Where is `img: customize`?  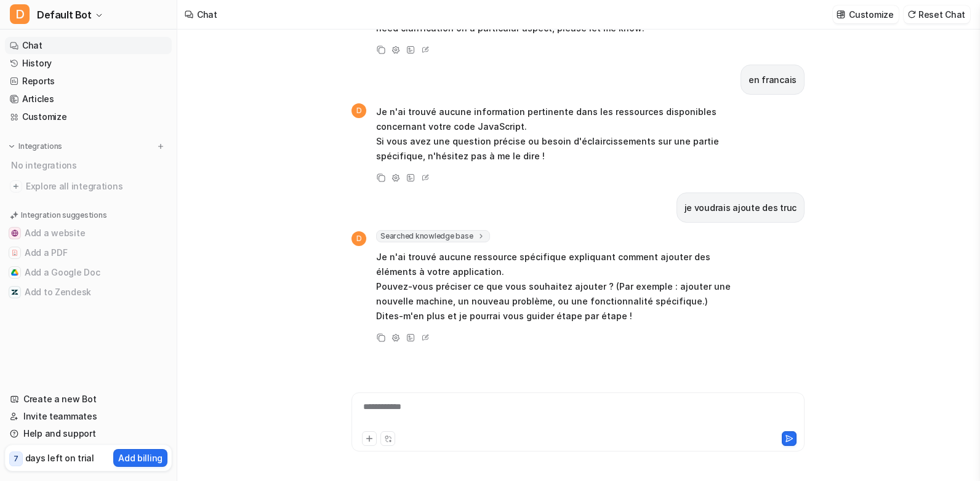
img: customize is located at coordinates (841, 14).